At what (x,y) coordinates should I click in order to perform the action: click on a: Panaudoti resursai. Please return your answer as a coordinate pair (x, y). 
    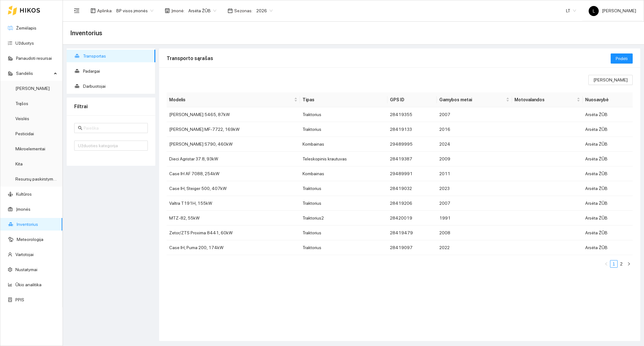
    Looking at the image, I should click on (34, 58).